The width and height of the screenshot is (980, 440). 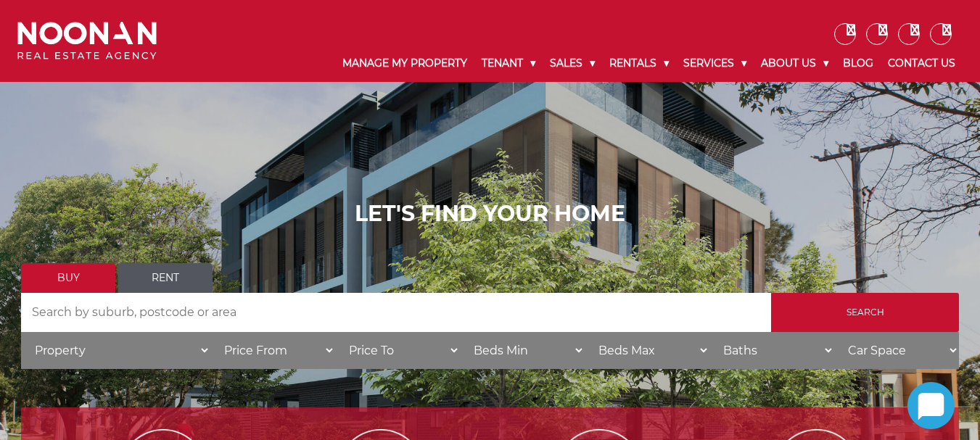 I want to click on a: Buy, so click(x=68, y=278).